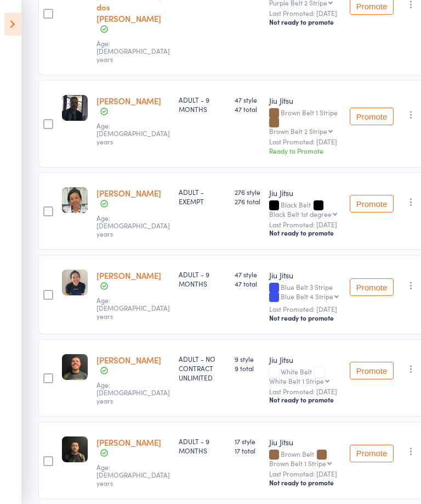  Describe the element at coordinates (247, 192) in the screenshot. I see `span: 276 style` at that location.